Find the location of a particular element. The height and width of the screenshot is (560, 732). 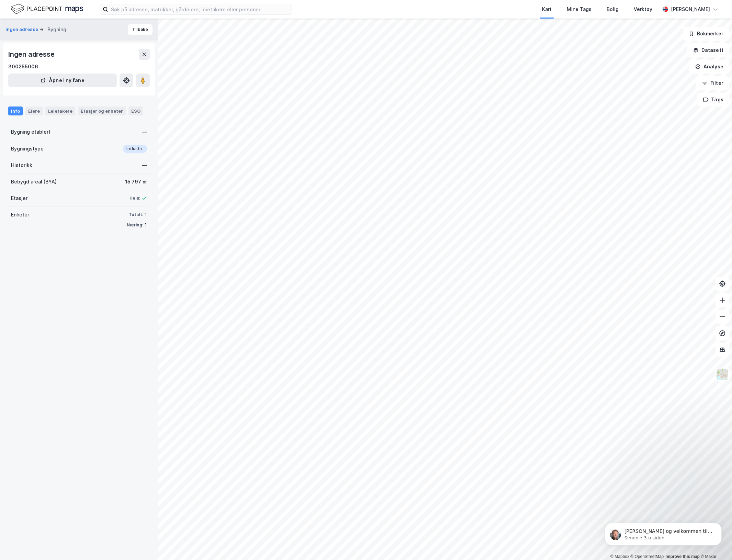

div: Heis: is located at coordinates (135, 198).